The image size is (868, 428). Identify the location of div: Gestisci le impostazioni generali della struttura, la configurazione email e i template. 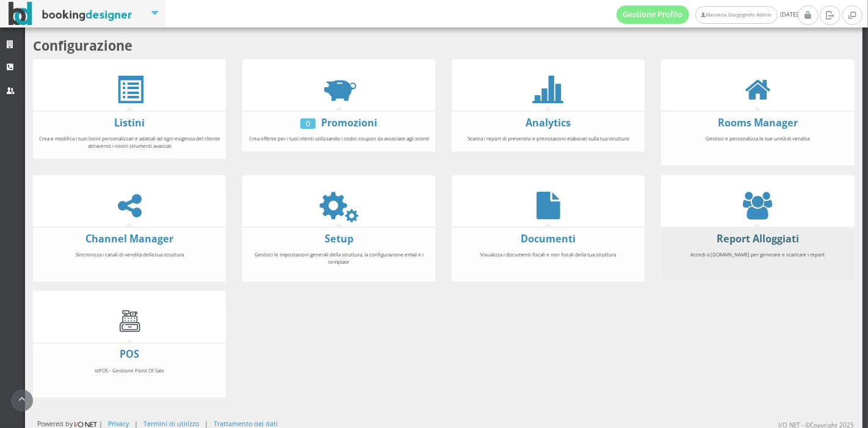
(339, 261).